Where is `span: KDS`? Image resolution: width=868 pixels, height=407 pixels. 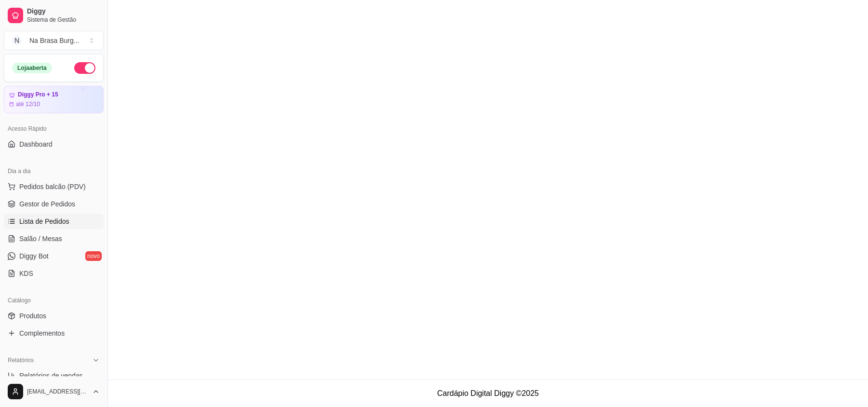 span: KDS is located at coordinates (26, 274).